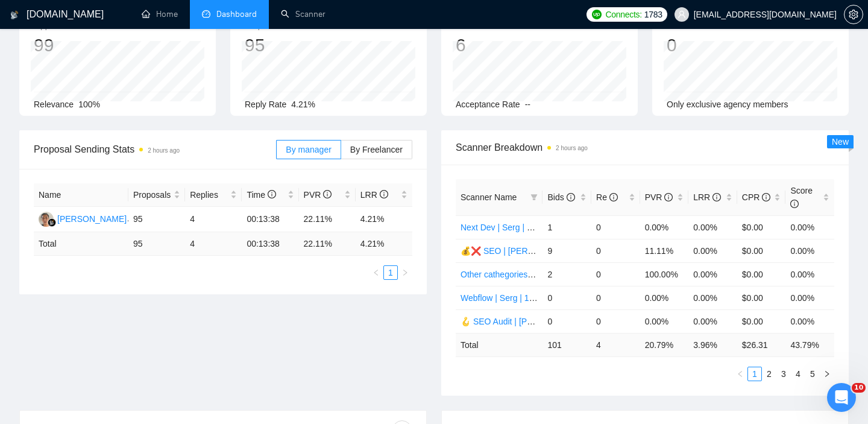  What do you see at coordinates (52, 222) in the screenshot?
I see `img: gigradar-bm.png` at bounding box center [52, 222].